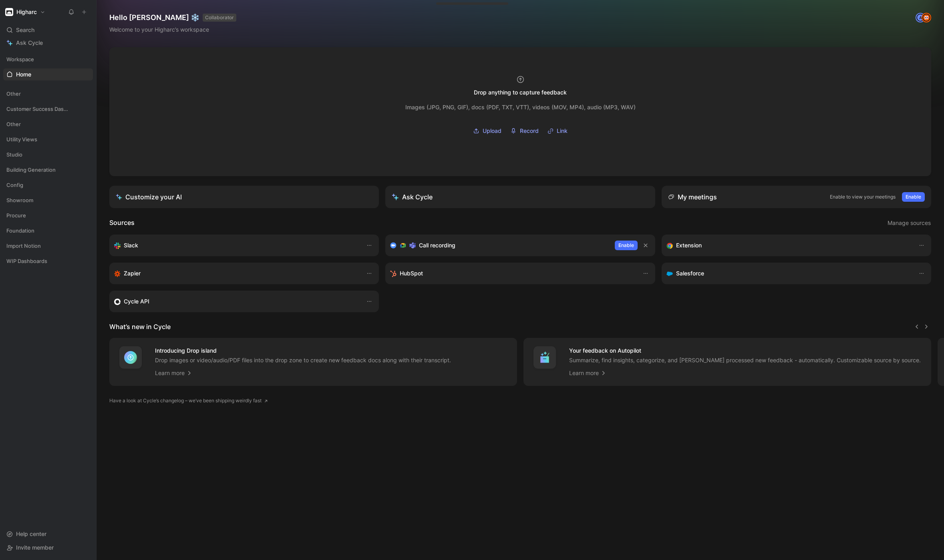 This screenshot has height=560, width=944. What do you see at coordinates (926, 18) in the screenshot?
I see `img: avatar` at bounding box center [926, 18].